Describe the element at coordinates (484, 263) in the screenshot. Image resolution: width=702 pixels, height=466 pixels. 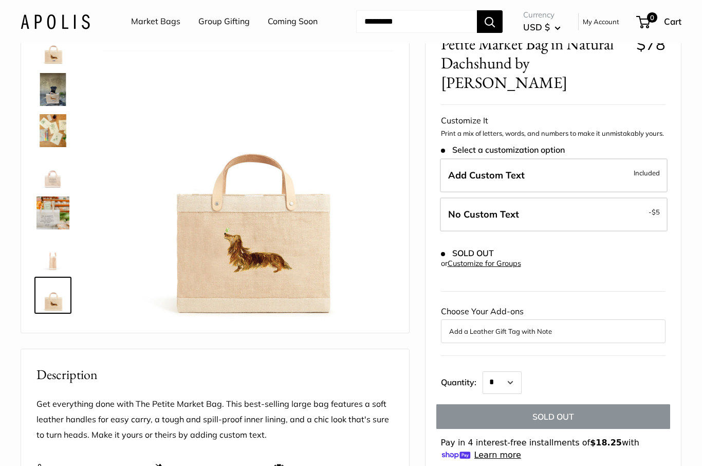
I see `a: Customize for Groups` at that location.